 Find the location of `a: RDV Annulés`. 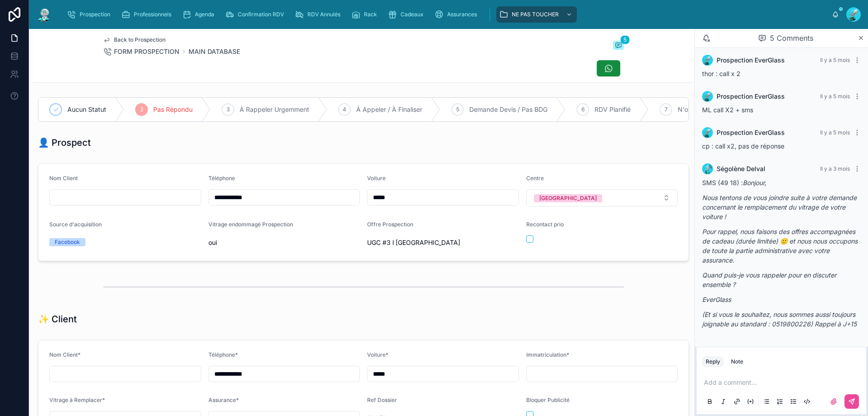

a: RDV Annulés is located at coordinates (319, 14).